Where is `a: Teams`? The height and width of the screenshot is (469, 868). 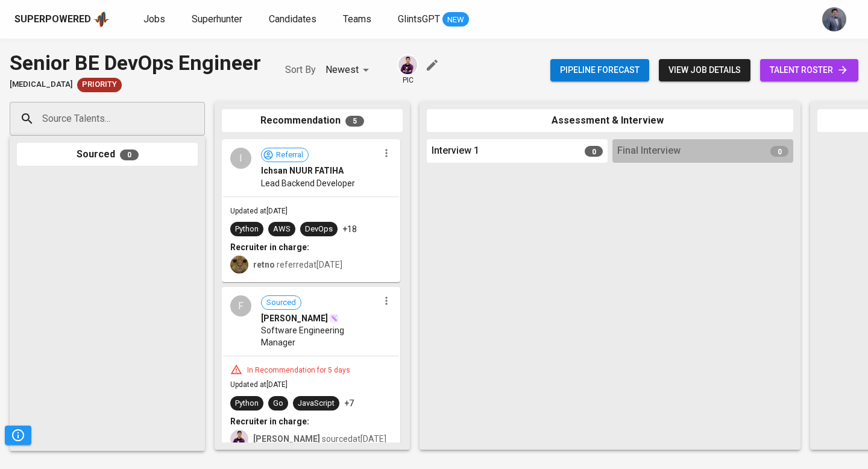
a: Teams is located at coordinates (358, 19).